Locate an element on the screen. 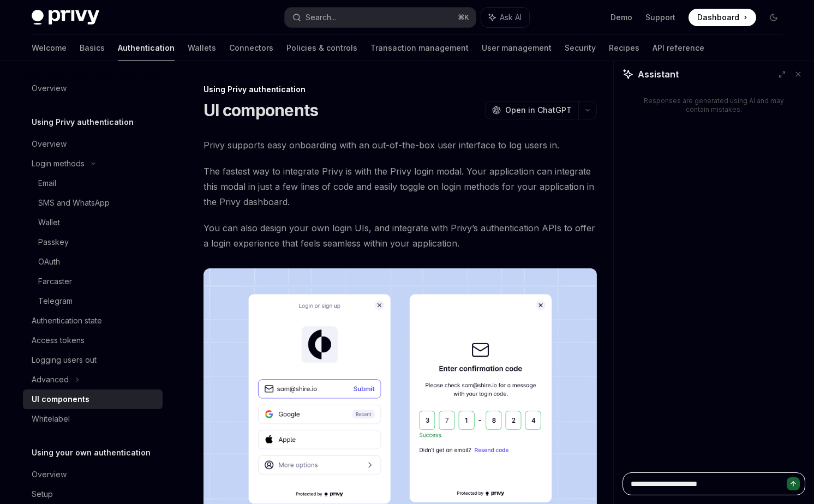  a: SMS and WhatsApp is located at coordinates (93, 203).